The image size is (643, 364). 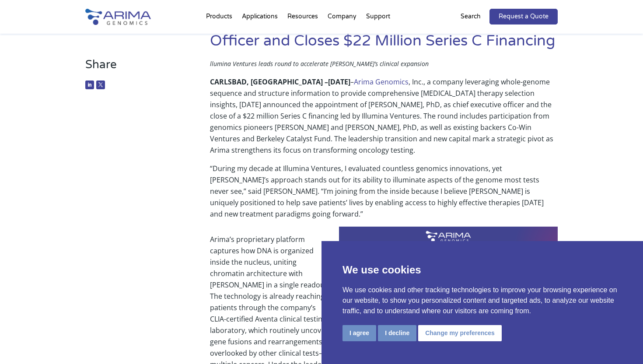 I want to click on button: Change my preferences, so click(x=460, y=333).